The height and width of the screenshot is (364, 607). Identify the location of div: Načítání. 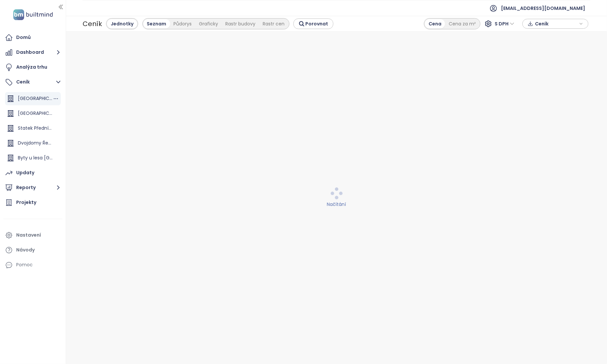
(337, 204).